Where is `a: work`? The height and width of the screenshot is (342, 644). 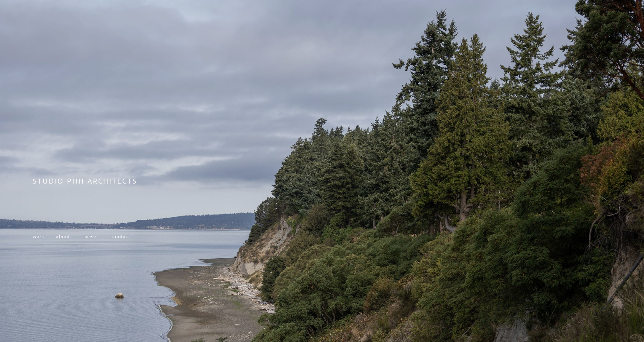
a: work is located at coordinates (39, 236).